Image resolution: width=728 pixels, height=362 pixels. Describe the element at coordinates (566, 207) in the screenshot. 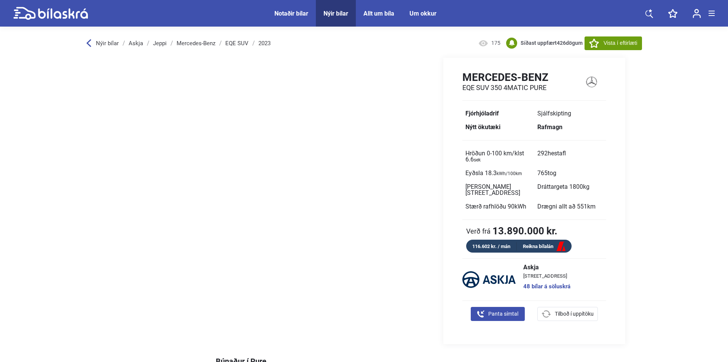

I see `span: Drægni allt að 551` at that location.